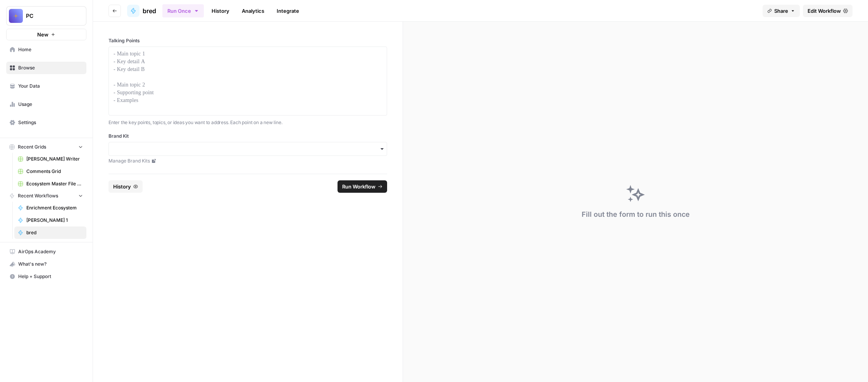  Describe the element at coordinates (50, 208) in the screenshot. I see `a: Enrichment Ecosystem` at that location.